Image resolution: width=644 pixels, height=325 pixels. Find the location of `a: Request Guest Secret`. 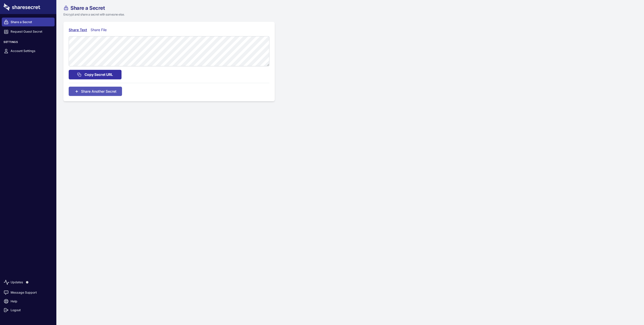

a: Request Guest Secret is located at coordinates (28, 32).